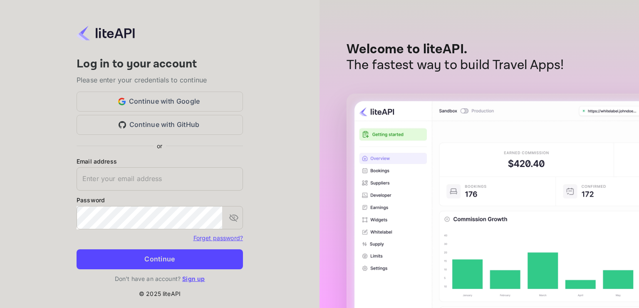  I want to click on input: Enter your email address, so click(160, 179).